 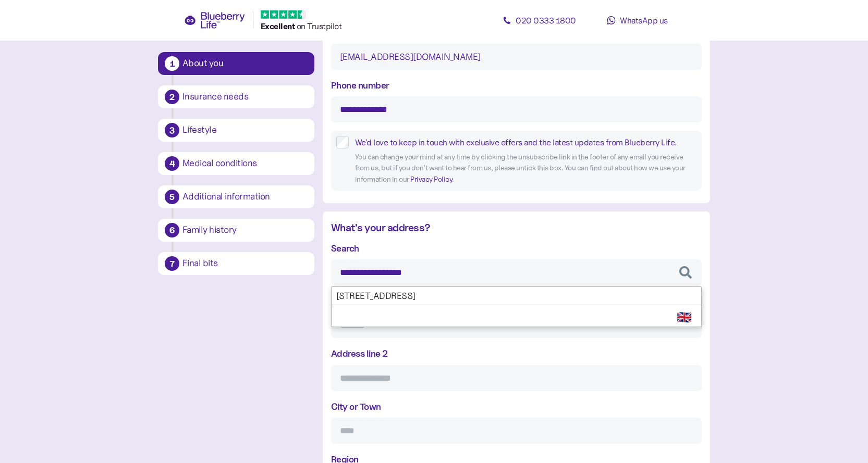 What do you see at coordinates (345, 248) in the screenshot?
I see `label: Search` at bounding box center [345, 248].